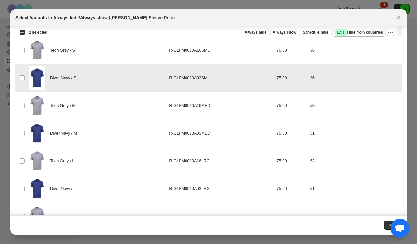  Describe the element at coordinates (65, 217) in the screenshot. I see `span: Tech Grey / XL` at that location.